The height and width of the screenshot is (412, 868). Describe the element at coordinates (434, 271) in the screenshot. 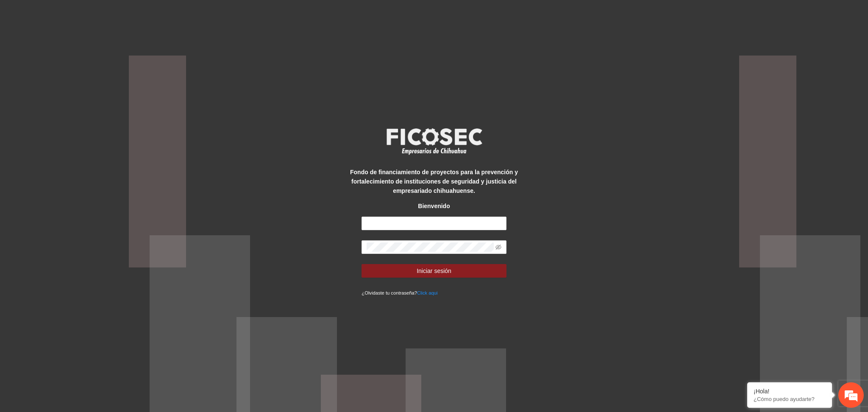

I see `button: Iniciar sesión` at that location.